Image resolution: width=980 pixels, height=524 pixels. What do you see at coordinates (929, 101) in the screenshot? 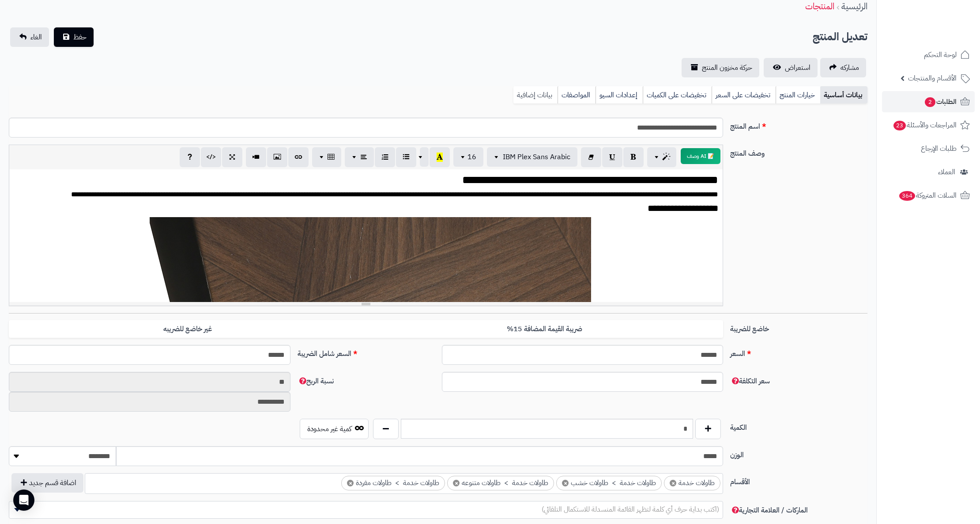
I see `a: الطلبات2` at bounding box center [929, 101].